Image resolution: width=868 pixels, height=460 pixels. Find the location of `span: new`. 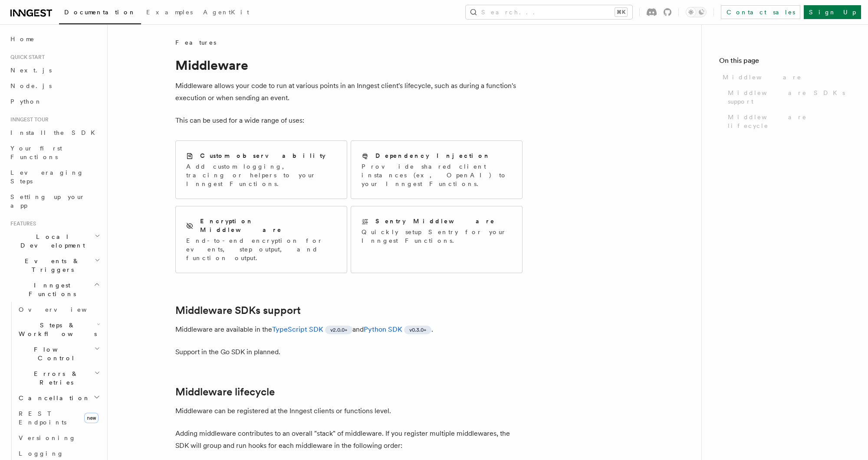

span: new is located at coordinates (91, 418).